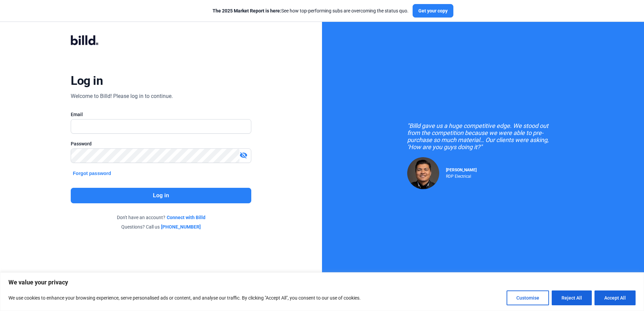 The image size is (644, 311). I want to click on div: Password, so click(161, 144).